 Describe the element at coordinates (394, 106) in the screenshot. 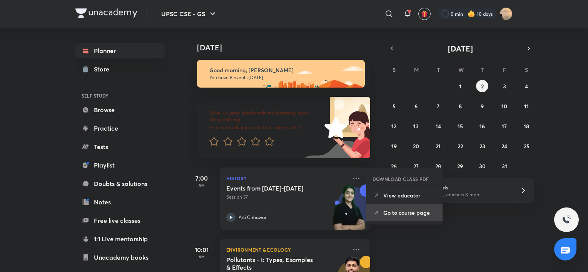

I see `abbr: October 5, 2025` at that location.